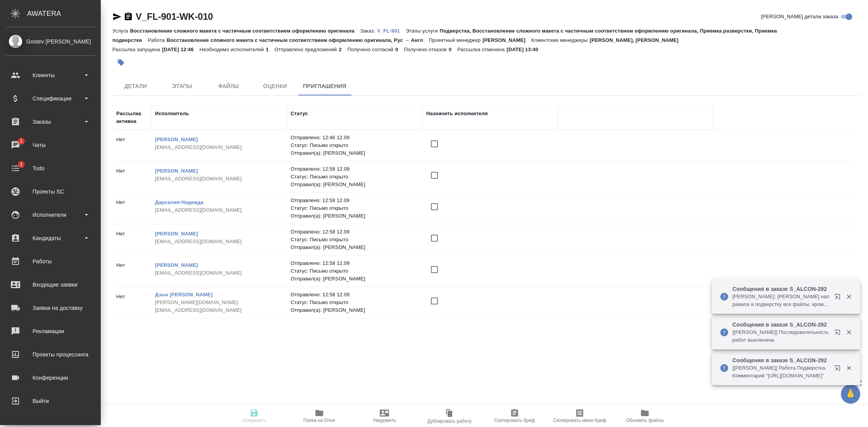  What do you see at coordinates (423, 31) in the screenshot?
I see `p: Этапы услуги` at bounding box center [423, 31].